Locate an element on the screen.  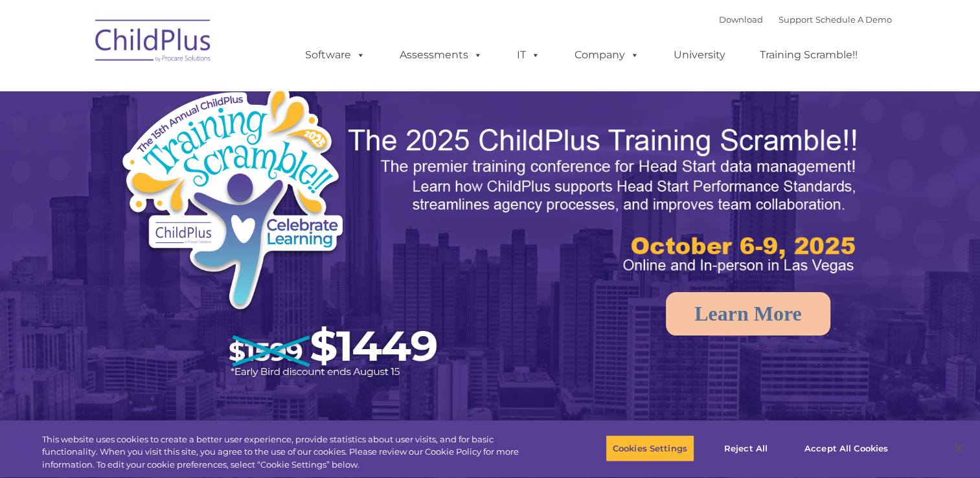
button: Cookies Settings is located at coordinates (650, 448).